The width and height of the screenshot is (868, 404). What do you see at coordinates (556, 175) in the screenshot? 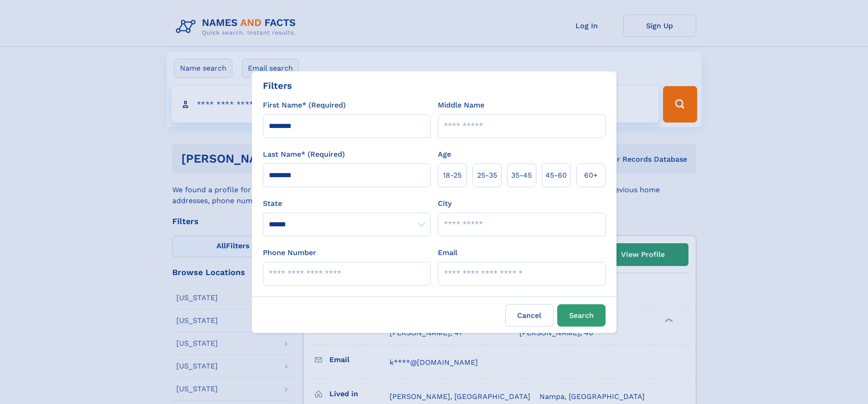
I see `span: 45‑60` at bounding box center [556, 175].